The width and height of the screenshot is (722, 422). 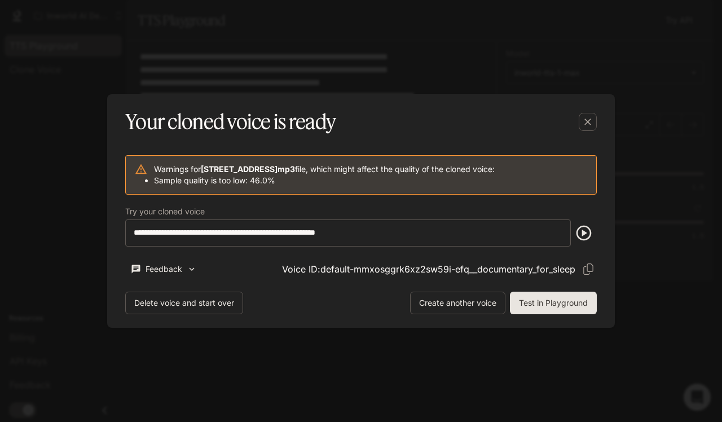 What do you see at coordinates (163, 269) in the screenshot?
I see `button: Feedback` at bounding box center [163, 269].